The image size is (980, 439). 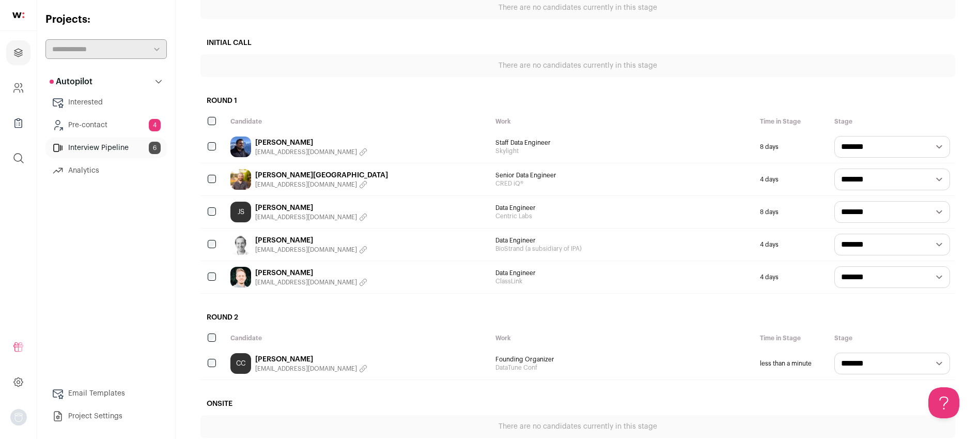 I want to click on button: Autopilot, so click(x=106, y=82).